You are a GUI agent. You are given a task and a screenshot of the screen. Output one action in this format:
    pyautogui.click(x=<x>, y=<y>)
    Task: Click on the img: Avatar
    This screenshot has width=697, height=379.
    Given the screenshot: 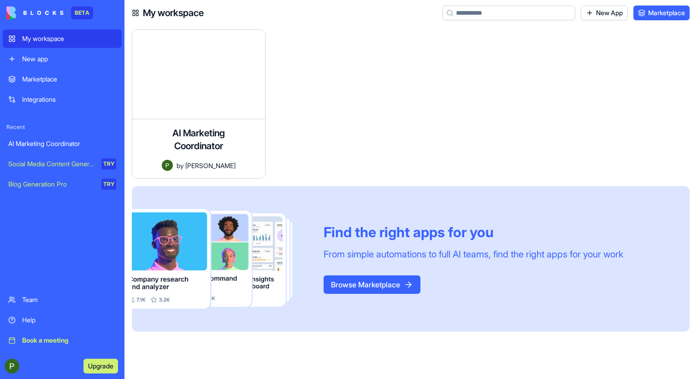 What is the action you would take?
    pyautogui.click(x=167, y=165)
    